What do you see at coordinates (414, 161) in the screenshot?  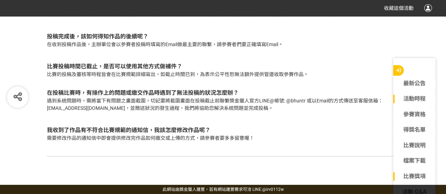 I see `a: 檔案下載` at bounding box center [414, 161].